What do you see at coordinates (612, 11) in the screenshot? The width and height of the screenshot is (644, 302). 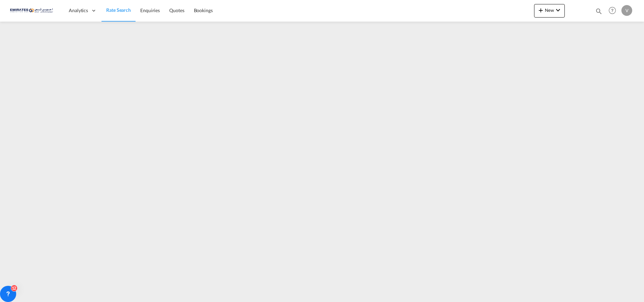 I see `span: Help` at bounding box center [612, 11].